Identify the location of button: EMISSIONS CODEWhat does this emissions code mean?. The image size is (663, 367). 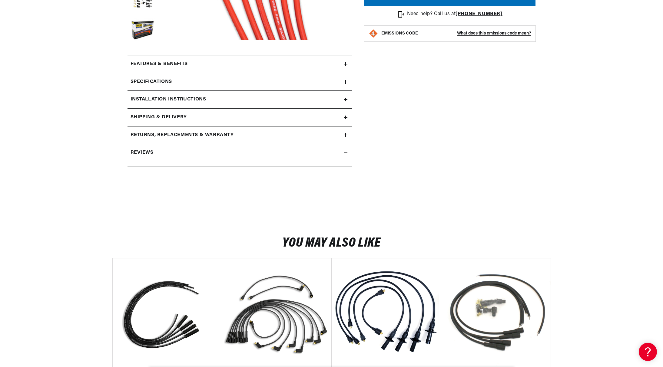
(456, 34).